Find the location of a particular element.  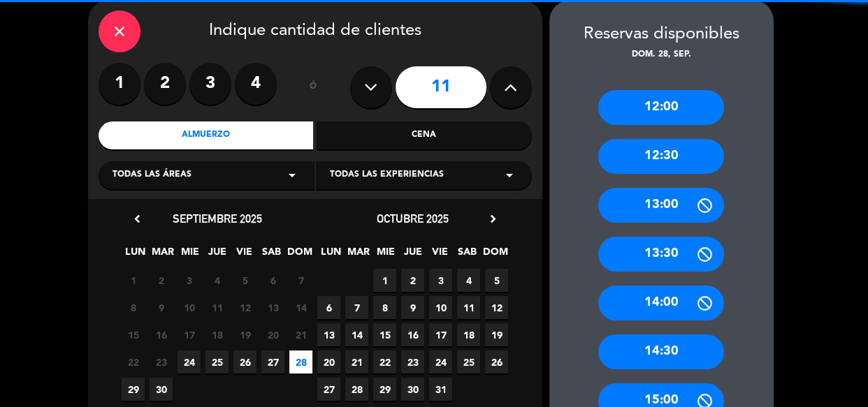

div: ó is located at coordinates (313, 87).